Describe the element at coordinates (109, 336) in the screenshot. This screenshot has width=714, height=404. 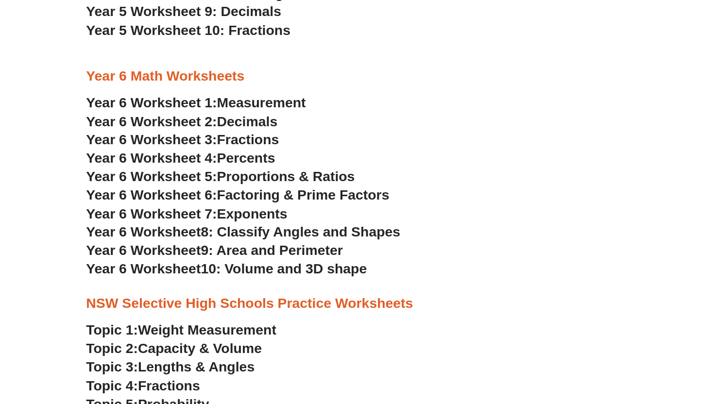
I see `span: Topic 3:` at that location.